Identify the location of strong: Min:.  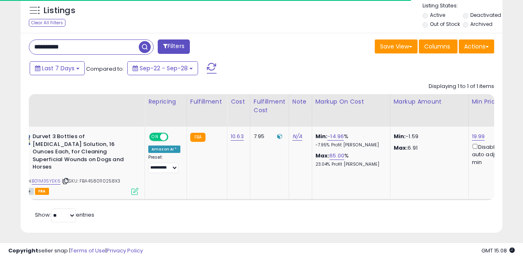
(400, 136).